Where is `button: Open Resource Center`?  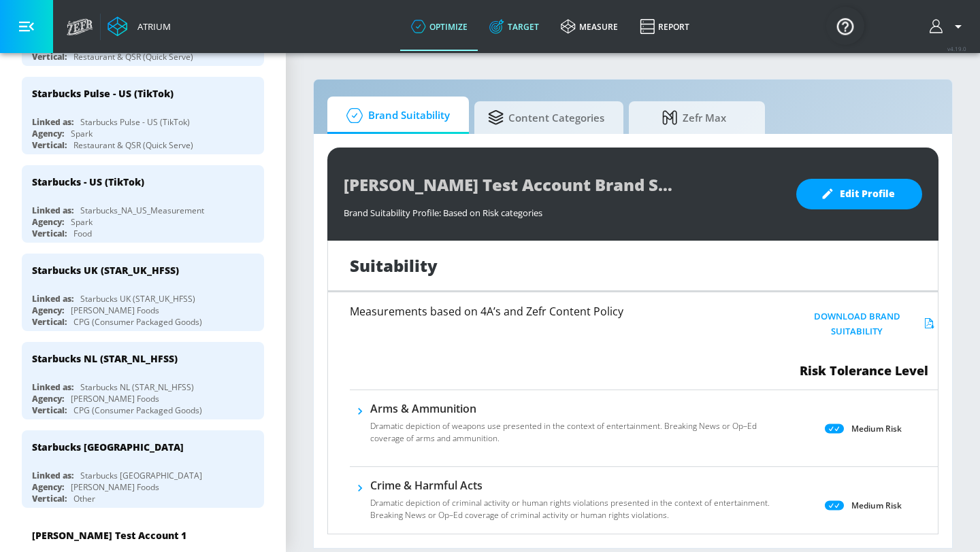
button: Open Resource Center is located at coordinates (845, 26).